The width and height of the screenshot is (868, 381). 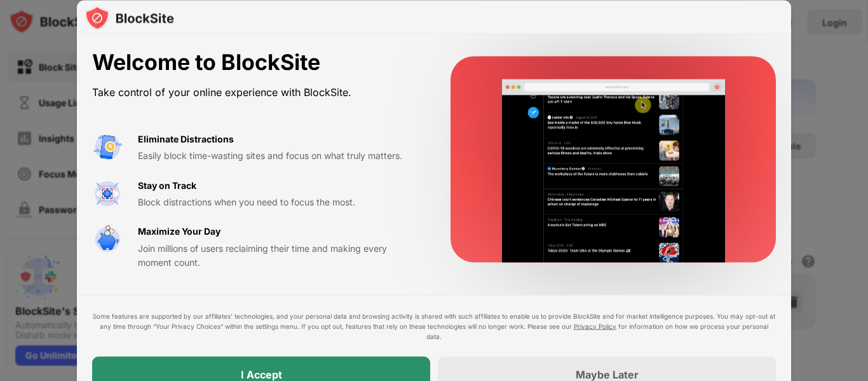 What do you see at coordinates (261, 374) in the screenshot?
I see `div: I Accept` at bounding box center [261, 374].